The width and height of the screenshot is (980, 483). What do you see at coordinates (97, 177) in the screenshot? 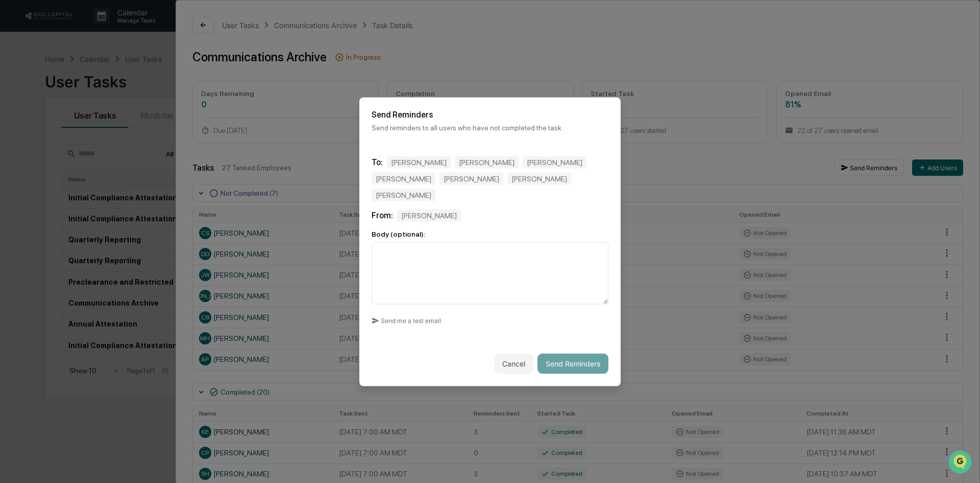
I see `a: Powered byPylon` at bounding box center [97, 177].